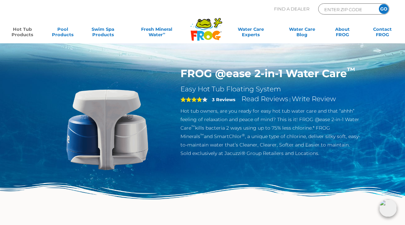  Describe the element at coordinates (265, 99) in the screenshot. I see `a: Read Reviews` at that location.